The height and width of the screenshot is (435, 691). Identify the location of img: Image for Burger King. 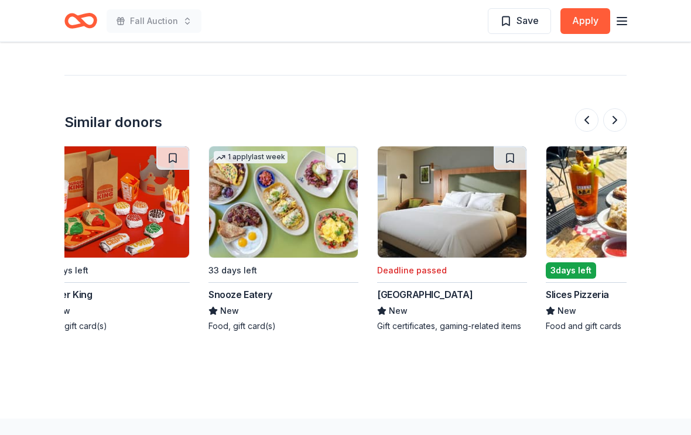
(115, 202).